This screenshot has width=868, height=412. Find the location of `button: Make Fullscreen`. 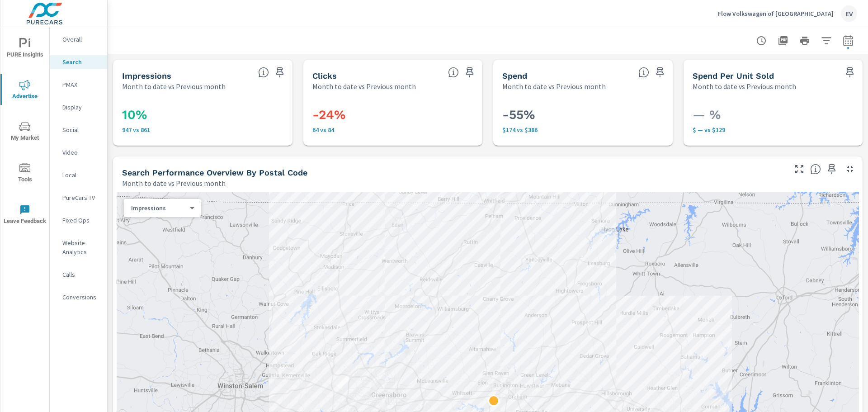

button: Make Fullscreen is located at coordinates (799, 169).